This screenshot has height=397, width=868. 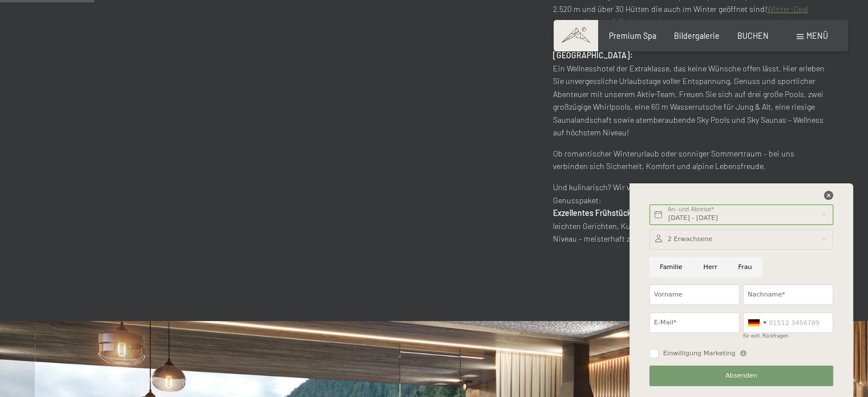 What do you see at coordinates (605, 213) in the screenshot?
I see `strong: Exzellentes Frühstücksbuffet` at bounding box center [605, 213].